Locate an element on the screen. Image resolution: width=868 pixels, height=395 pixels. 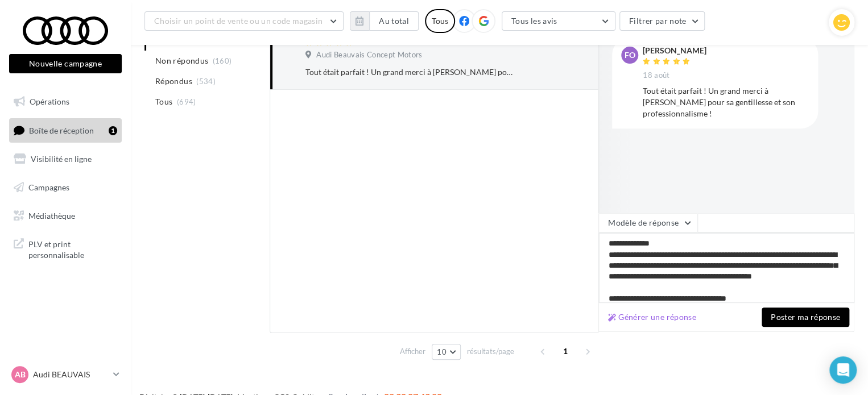
a: Boîte de réception1 is located at coordinates (65, 130).